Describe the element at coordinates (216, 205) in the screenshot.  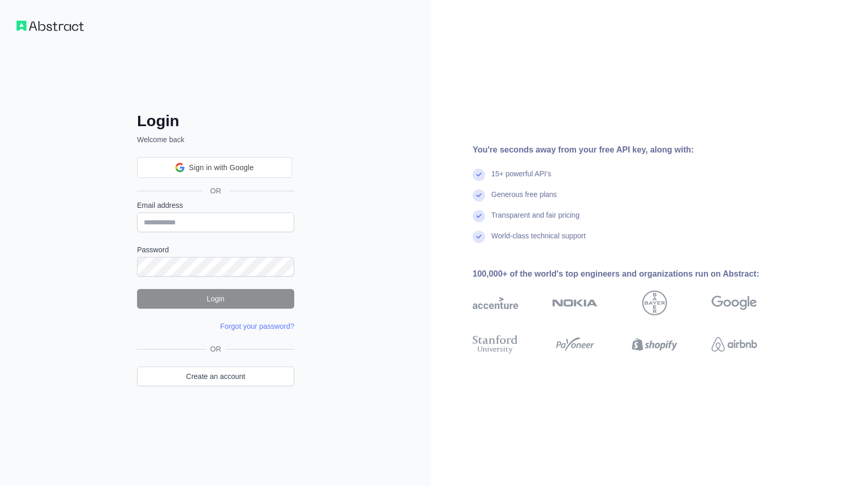
I see `label: Email address` at that location.